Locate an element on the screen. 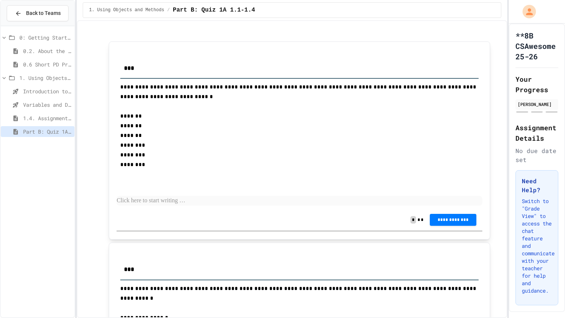 This screenshot has width=565, height=318. h1: **8B CSAwesome 25-26 is located at coordinates (537, 46).